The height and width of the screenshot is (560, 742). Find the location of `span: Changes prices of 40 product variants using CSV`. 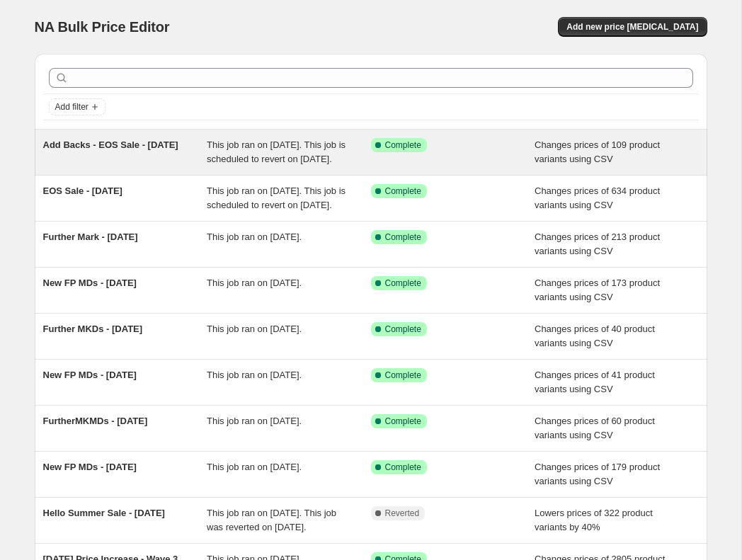

span: Changes prices of 40 product variants using CSV is located at coordinates (595, 336).